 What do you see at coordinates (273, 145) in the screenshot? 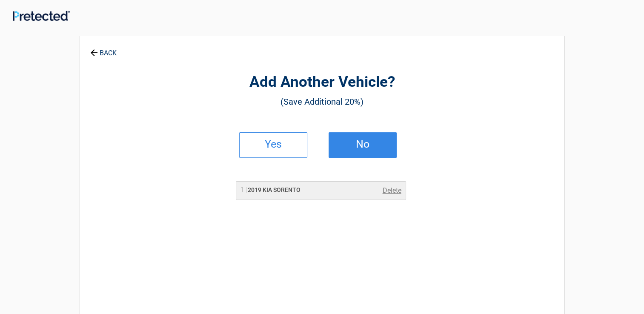
I see `h2: Yes` at bounding box center [273, 145].